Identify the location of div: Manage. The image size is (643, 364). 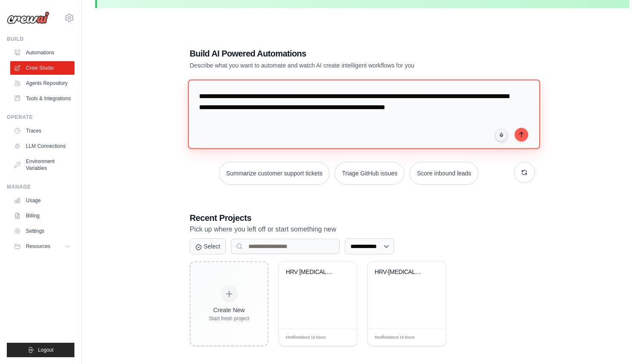
(40, 187).